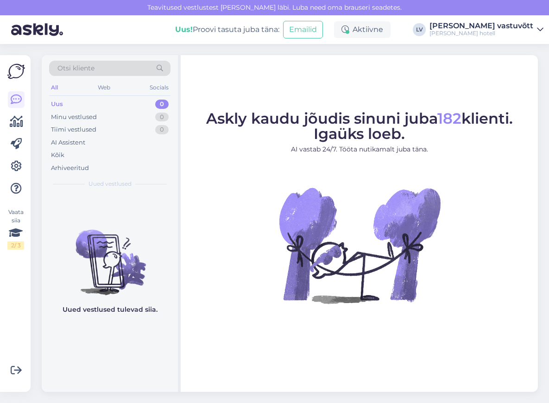  I want to click on div: Web, so click(104, 88).